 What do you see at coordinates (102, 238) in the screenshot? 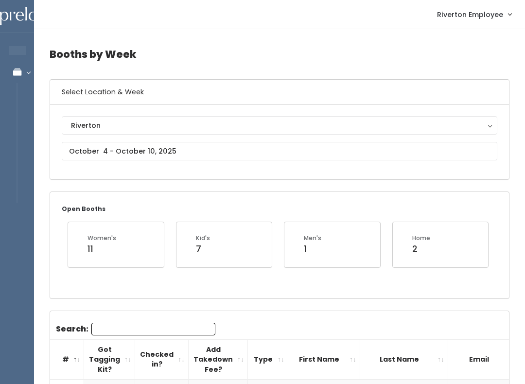
I see `div: Women's` at bounding box center [102, 238].